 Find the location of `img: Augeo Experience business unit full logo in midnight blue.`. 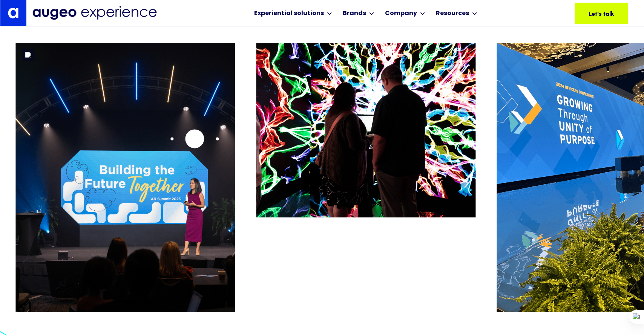

img: Augeo Experience business unit full logo in midnight blue. is located at coordinates (95, 13).